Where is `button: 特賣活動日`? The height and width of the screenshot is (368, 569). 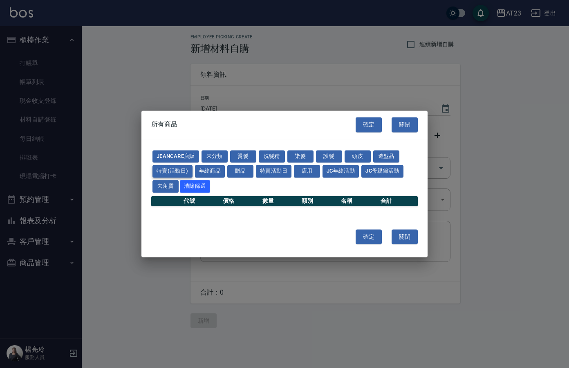 button: 特賣活動日 is located at coordinates (273, 172).